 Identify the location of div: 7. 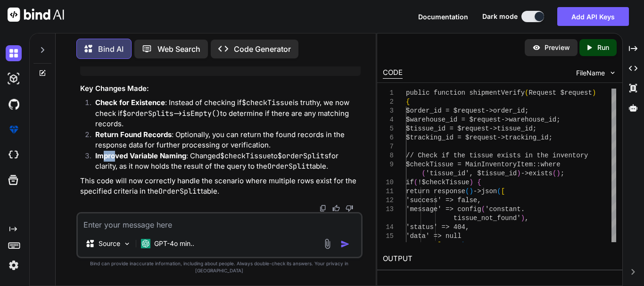
(388, 147).